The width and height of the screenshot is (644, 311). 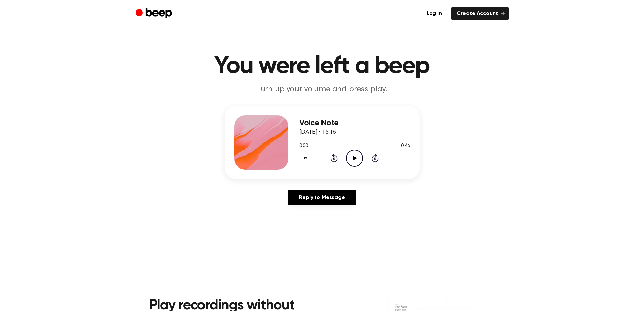 What do you see at coordinates (155, 13) in the screenshot?
I see `a: Beep` at bounding box center [155, 13].